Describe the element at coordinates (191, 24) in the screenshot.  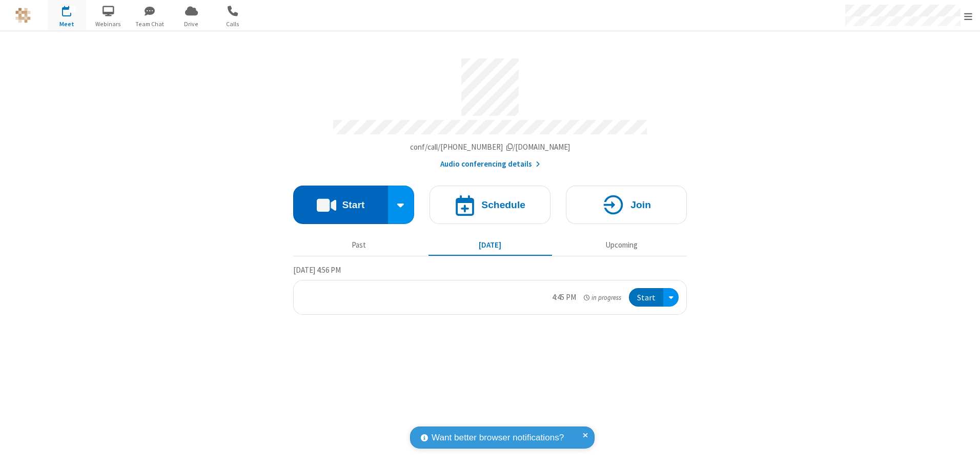
I see `span: Drive` at that location.